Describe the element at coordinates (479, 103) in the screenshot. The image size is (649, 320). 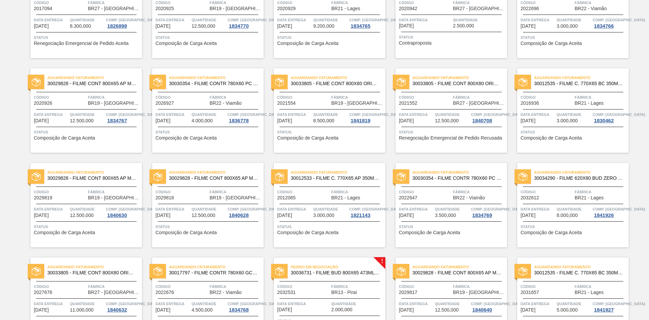
I see `span: BR27 - Nova Minas` at that location.